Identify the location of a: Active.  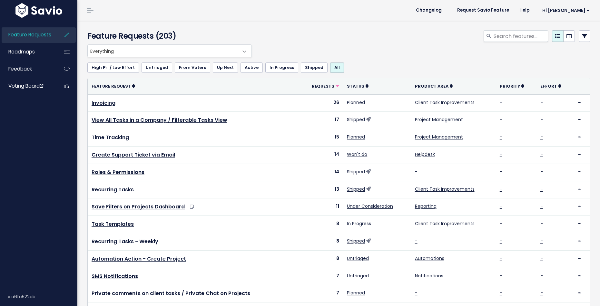
(251, 68).